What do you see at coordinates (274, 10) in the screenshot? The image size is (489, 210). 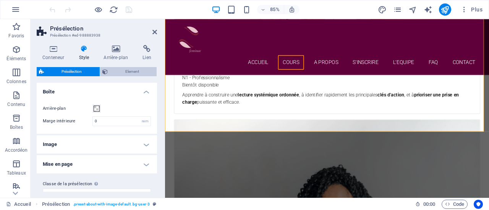 I see `h6: 85%` at bounding box center [274, 10].